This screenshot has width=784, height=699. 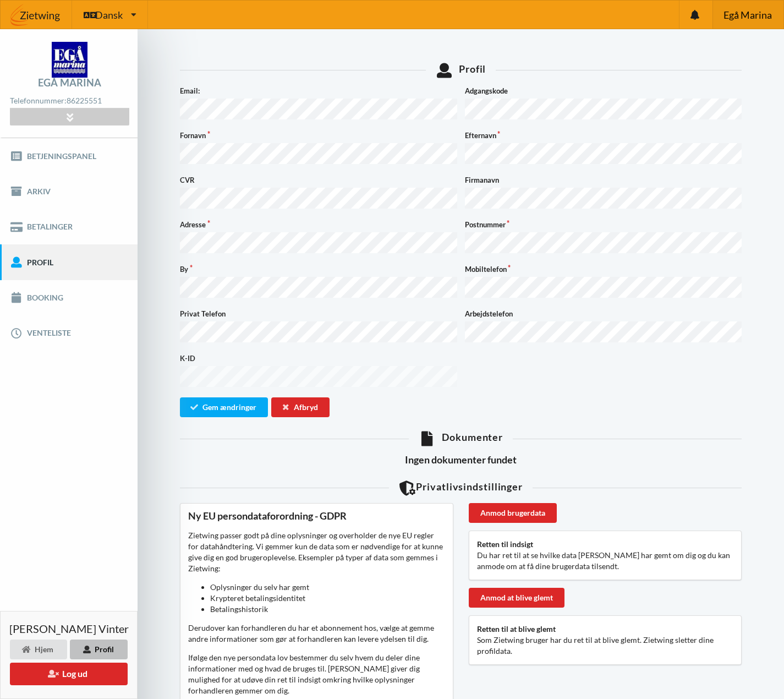 What do you see at coordinates (84, 100) in the screenshot?
I see `strong: 86225551` at bounding box center [84, 100].